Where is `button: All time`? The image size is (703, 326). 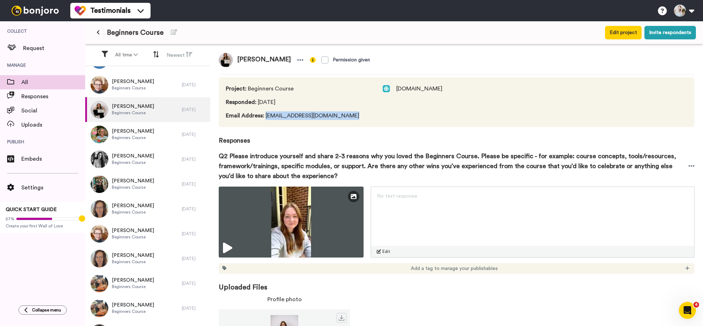
button: All time is located at coordinates (126, 55).